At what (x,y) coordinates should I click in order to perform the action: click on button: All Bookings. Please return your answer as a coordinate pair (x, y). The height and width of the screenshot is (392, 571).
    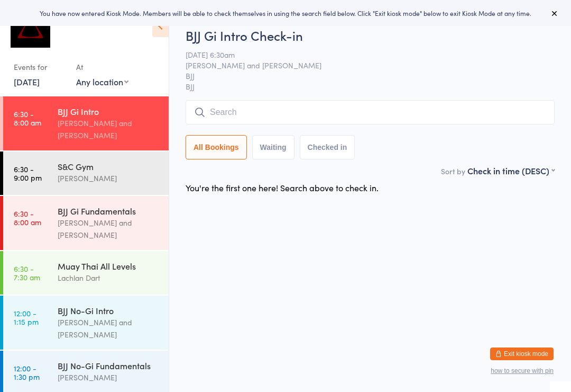
    Looking at the image, I should click on (217, 147).